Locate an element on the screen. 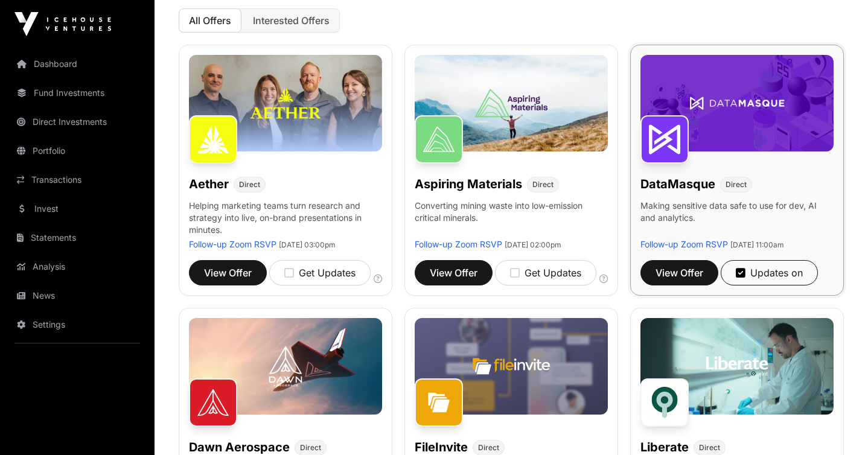 The width and height of the screenshot is (868, 455). div: Updates on is located at coordinates (768, 273).